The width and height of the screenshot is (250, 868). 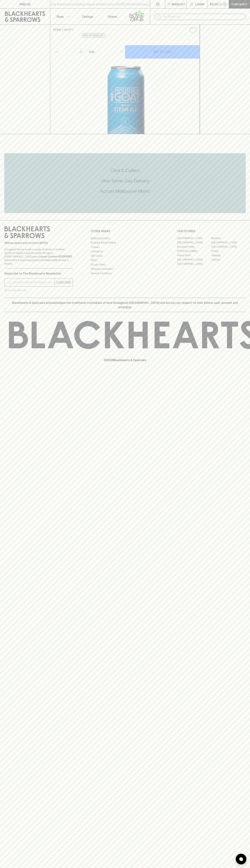 I want to click on a: Shipping Information, so click(x=125, y=269).